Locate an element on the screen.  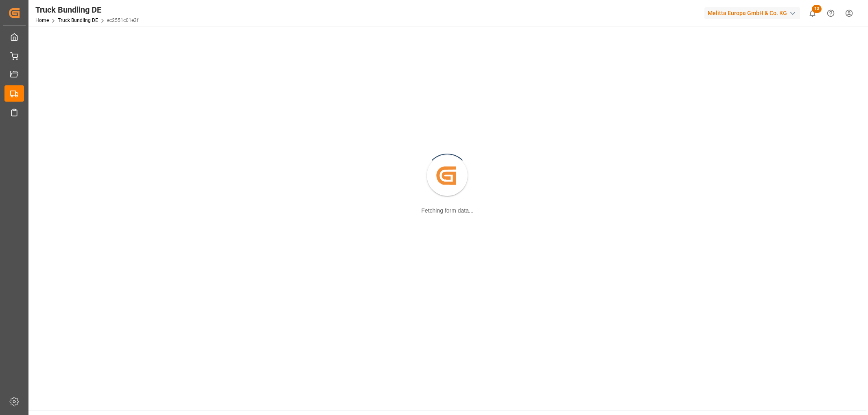
button: Melitta Europa GmbH & Co. KG is located at coordinates (754, 13).